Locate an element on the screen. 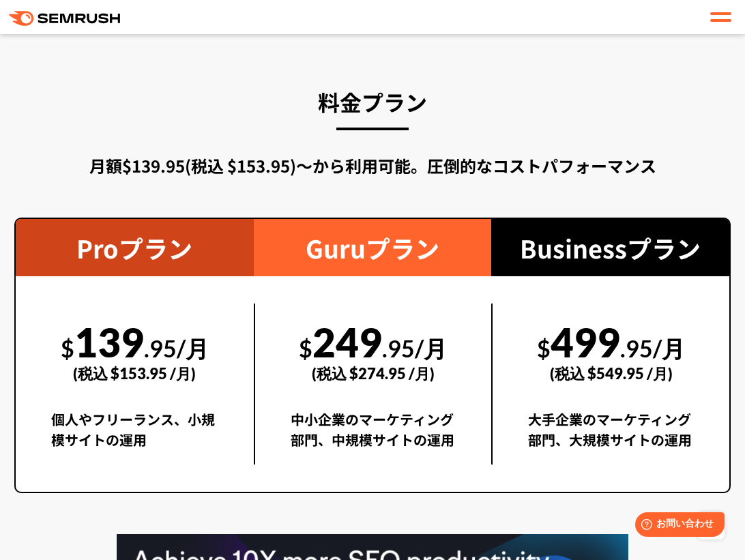 The image size is (745, 560). div: (税込 $274.95 /月) is located at coordinates (373, 373).